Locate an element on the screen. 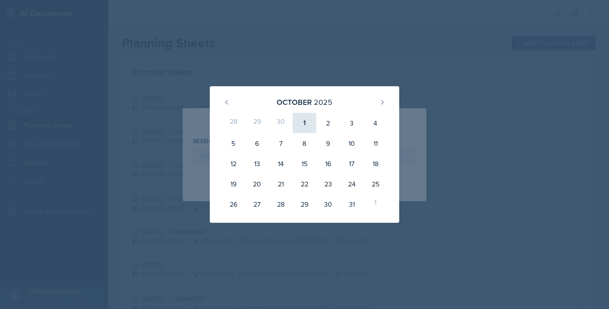  div: 9 is located at coordinates (328, 143).